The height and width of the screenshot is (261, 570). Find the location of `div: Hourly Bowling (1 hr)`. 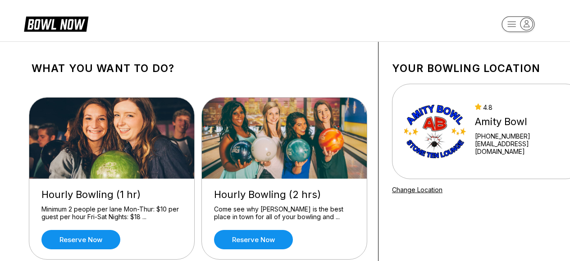

div: Hourly Bowling (1 hr) is located at coordinates (112, 194).